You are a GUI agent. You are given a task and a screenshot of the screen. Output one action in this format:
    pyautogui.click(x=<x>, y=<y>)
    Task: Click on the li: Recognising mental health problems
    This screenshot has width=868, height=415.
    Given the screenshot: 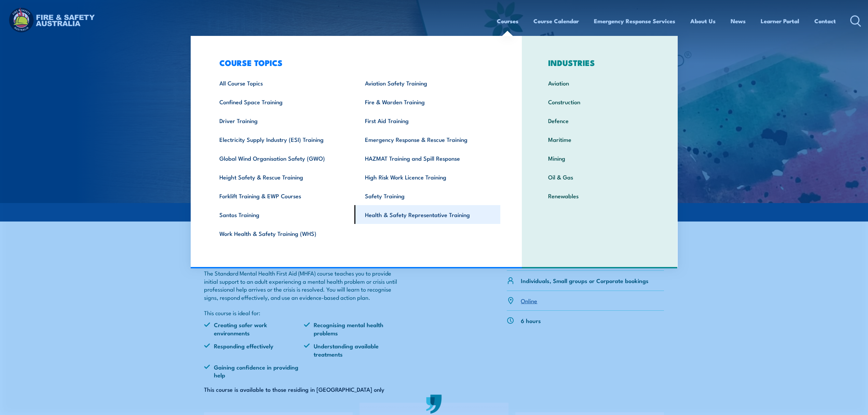 What is the action you would take?
    pyautogui.click(x=354, y=329)
    